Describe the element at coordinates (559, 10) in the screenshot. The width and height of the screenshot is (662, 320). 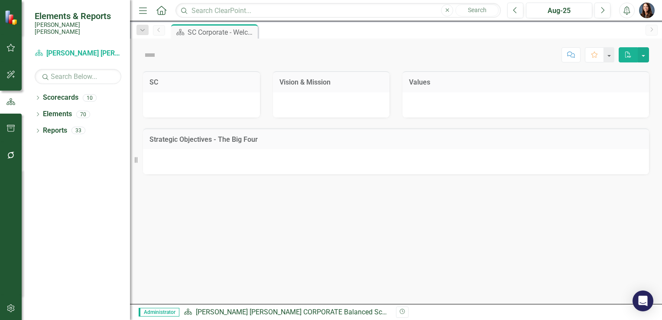
I see `button: Aug-25` at that location.